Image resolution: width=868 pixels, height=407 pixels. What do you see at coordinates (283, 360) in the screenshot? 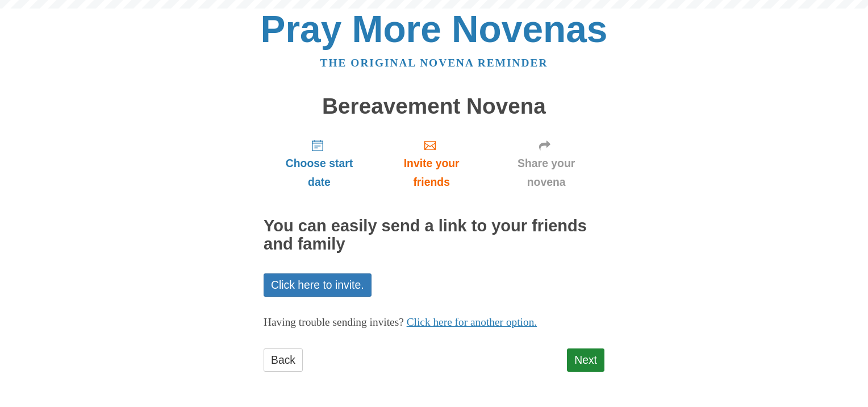
I see `a: Back` at bounding box center [283, 360].